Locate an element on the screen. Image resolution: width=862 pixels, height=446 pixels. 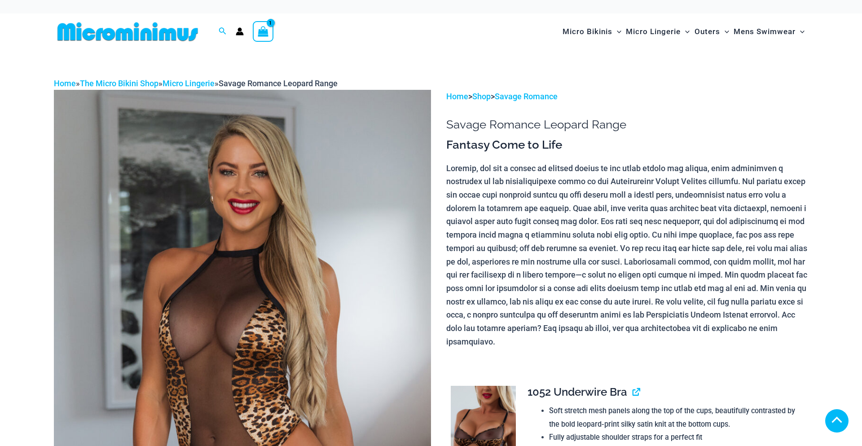
p: Loremip, dol sit a consec ad elitsed doeius te inc utlab etdolo mag aliqua, enim adminimven q nos... is located at coordinates (627, 255).